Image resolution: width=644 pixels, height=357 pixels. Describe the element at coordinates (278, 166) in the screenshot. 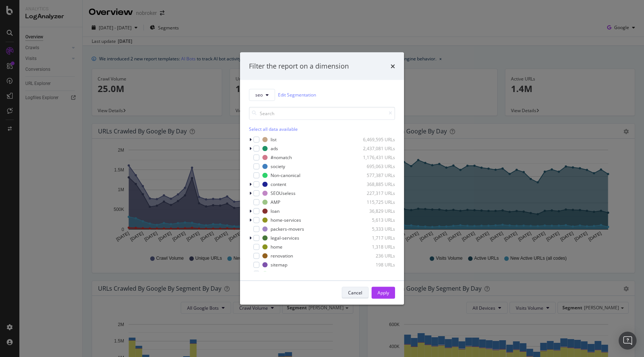

I see `div: society` at that location.